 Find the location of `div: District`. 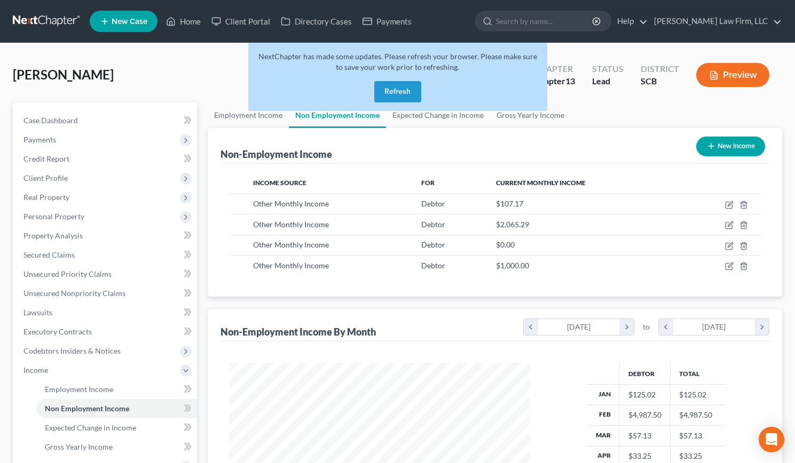

div: District is located at coordinates (660, 69).